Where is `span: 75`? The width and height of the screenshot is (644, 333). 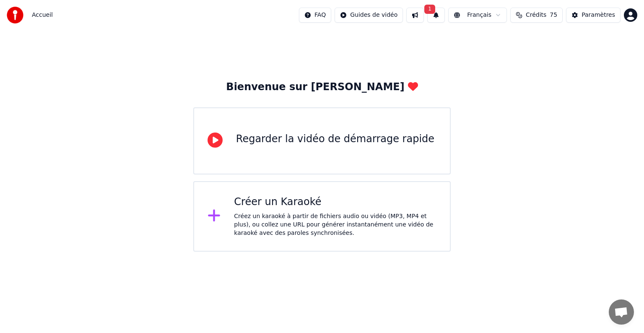
span: 75 is located at coordinates (553, 15).